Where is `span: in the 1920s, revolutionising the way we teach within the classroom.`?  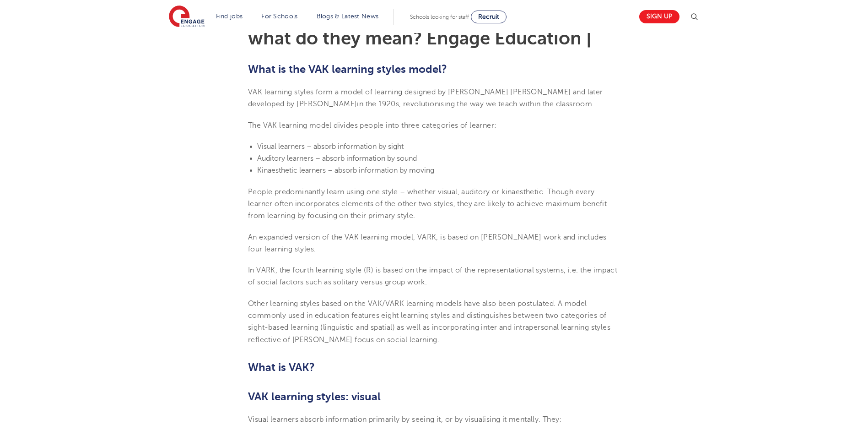 span: in the 1920s, revolutionising the way we teach within the classroom. is located at coordinates (475, 104).